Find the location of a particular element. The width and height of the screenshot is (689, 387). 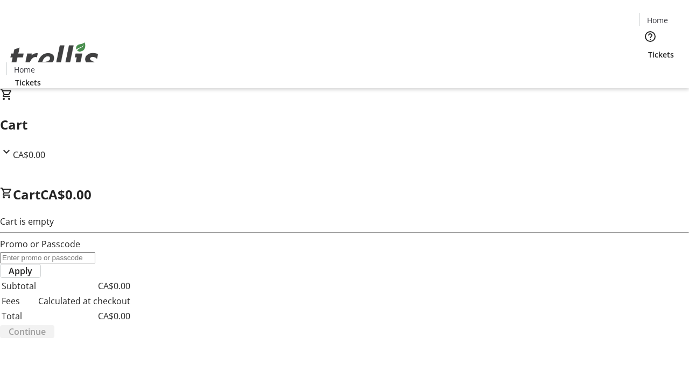

td: Subtotal is located at coordinates (19, 286).